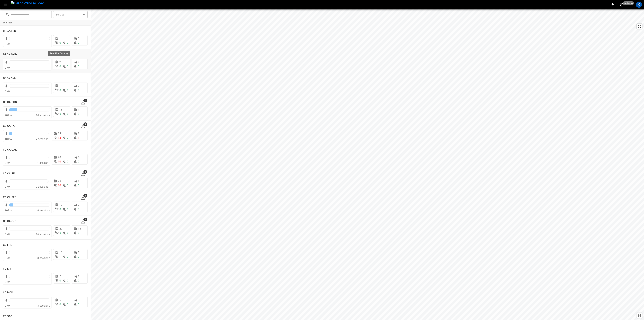 The height and width of the screenshot is (320, 644). What do you see at coordinates (9, 197) in the screenshot?
I see `h6: CC.CA.SFF` at bounding box center [9, 197].